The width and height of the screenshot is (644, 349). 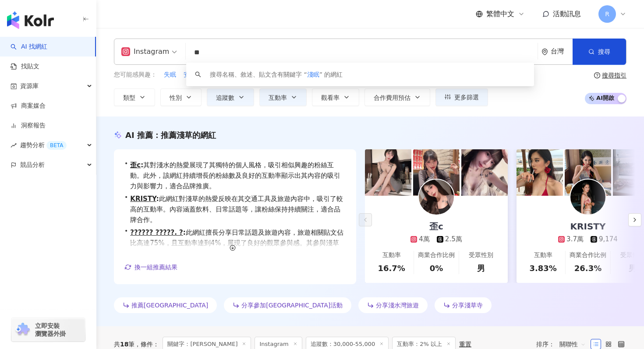 I want to click on span: 失眠, so click(x=170, y=75).